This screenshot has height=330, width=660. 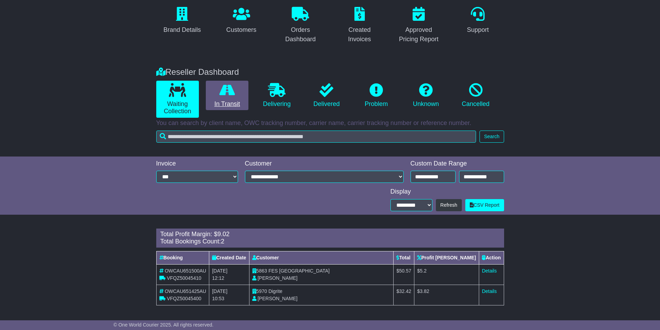 I want to click on span: 5863, so click(x=262, y=271).